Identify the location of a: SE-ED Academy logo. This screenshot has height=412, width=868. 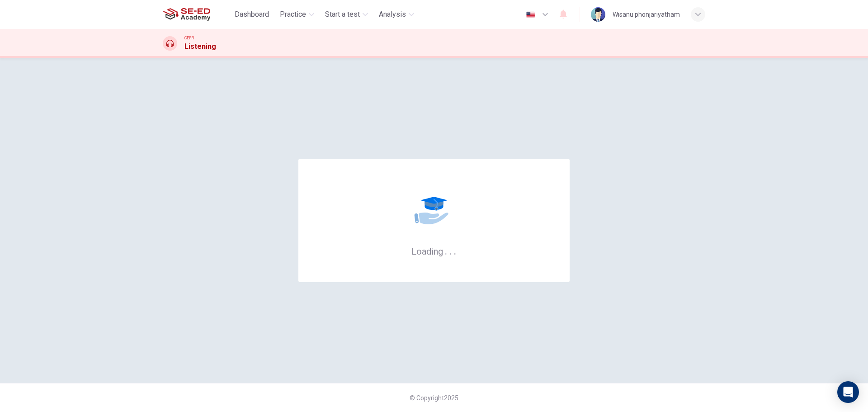
(197, 15).